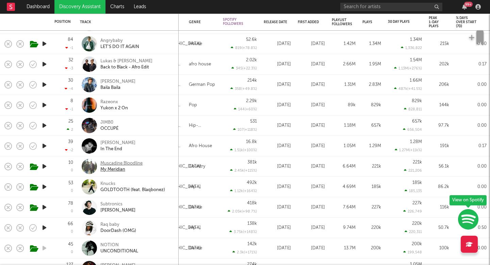  Describe the element at coordinates (413, 190) in the screenshot. I see `div: 185,135` at that location.